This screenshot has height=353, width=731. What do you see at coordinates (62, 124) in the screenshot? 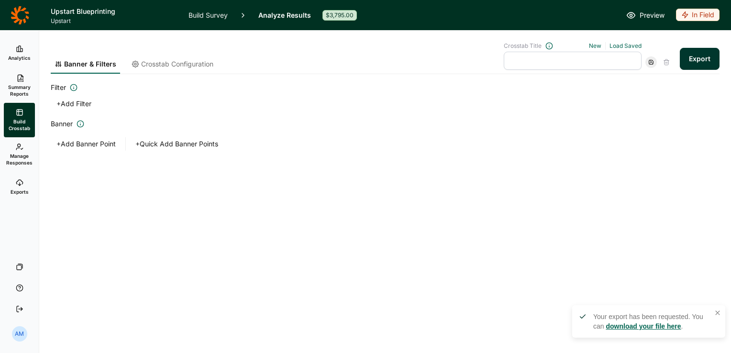
I see `span: Banner` at bounding box center [62, 124].